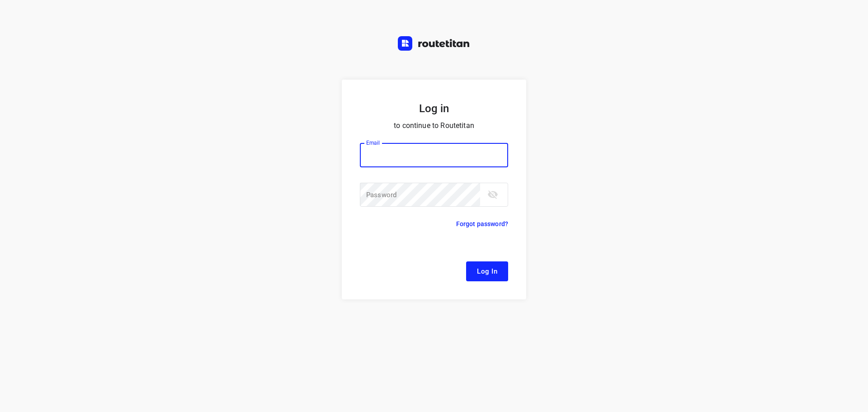 The image size is (868, 412). I want to click on img: Routetitan, so click(434, 43).